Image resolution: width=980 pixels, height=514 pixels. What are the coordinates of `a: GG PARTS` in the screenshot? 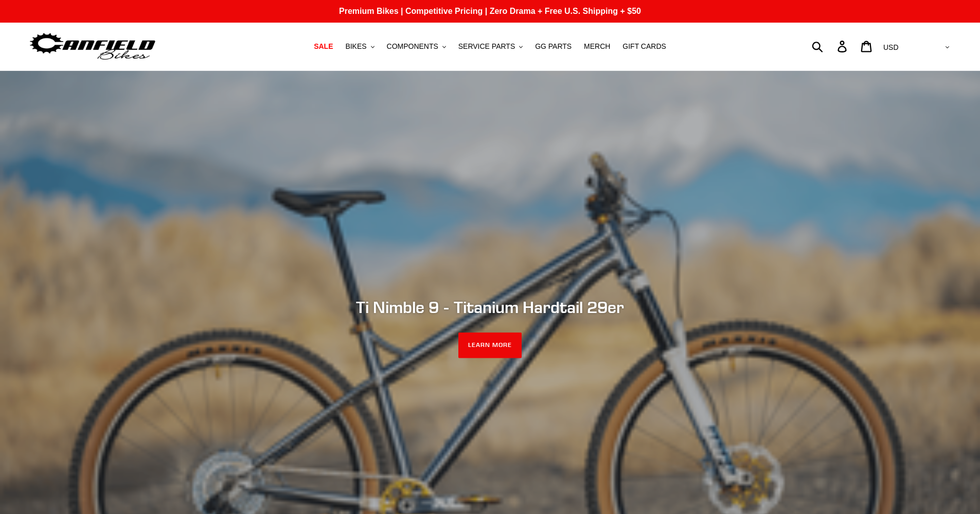 It's located at (553, 47).